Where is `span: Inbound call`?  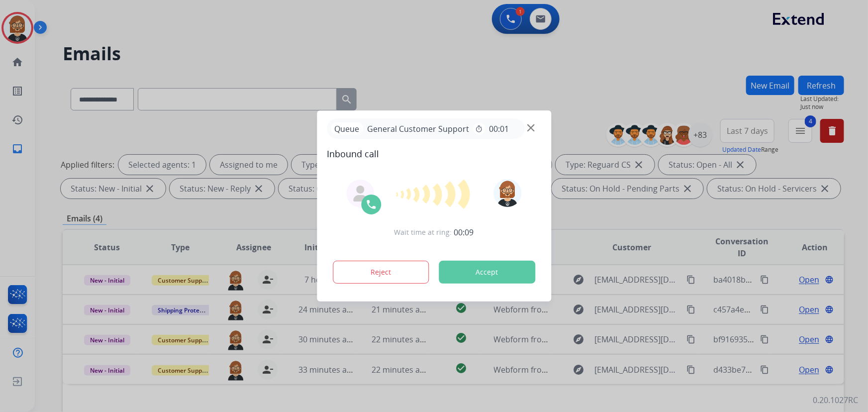
span: Inbound call is located at coordinates (434, 154).